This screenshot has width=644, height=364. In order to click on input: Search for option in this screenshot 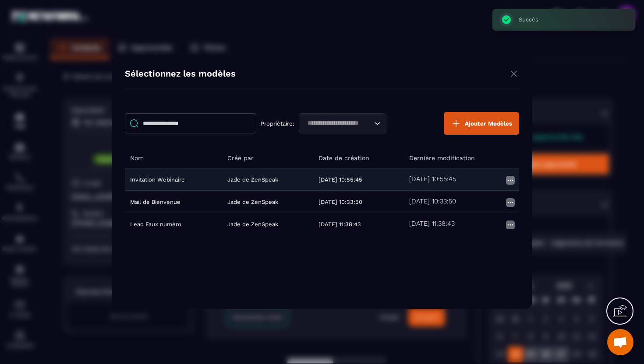, I will do `click(338, 123)`.